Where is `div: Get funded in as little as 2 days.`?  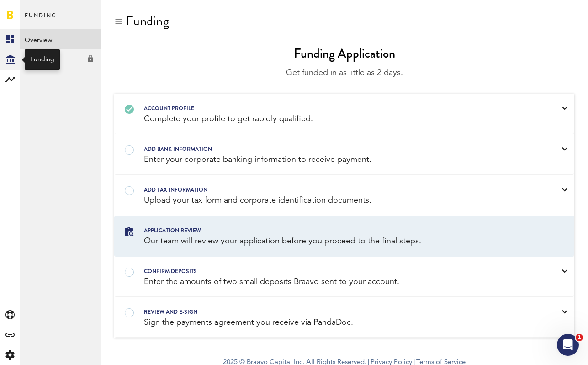 div: Get funded in as little as 2 days. is located at coordinates (344, 73).